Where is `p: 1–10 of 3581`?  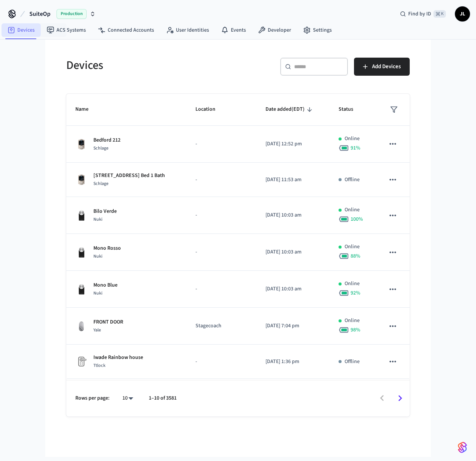
p: 1–10 of 3581 is located at coordinates (163, 399).